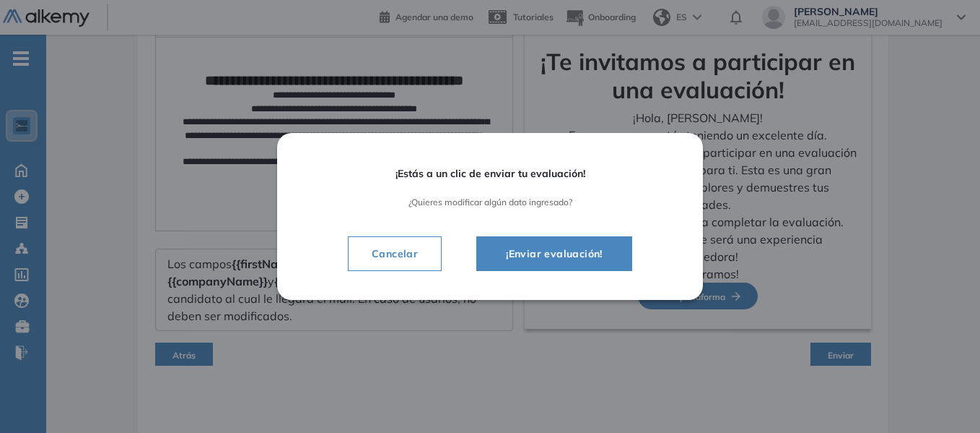 The height and width of the screenshot is (433, 980). What do you see at coordinates (490, 173) in the screenshot?
I see `span: ¡Estás a un clic de enviar tu evaluación!` at bounding box center [490, 173].